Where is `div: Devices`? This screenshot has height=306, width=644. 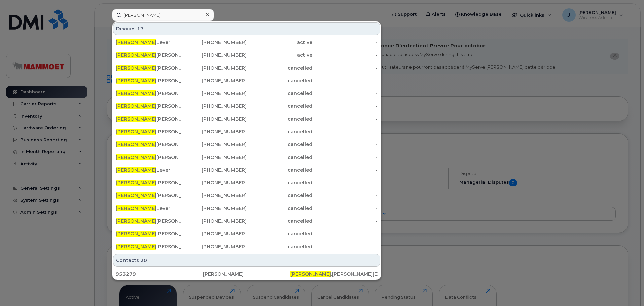 div: Devices is located at coordinates (246, 29).